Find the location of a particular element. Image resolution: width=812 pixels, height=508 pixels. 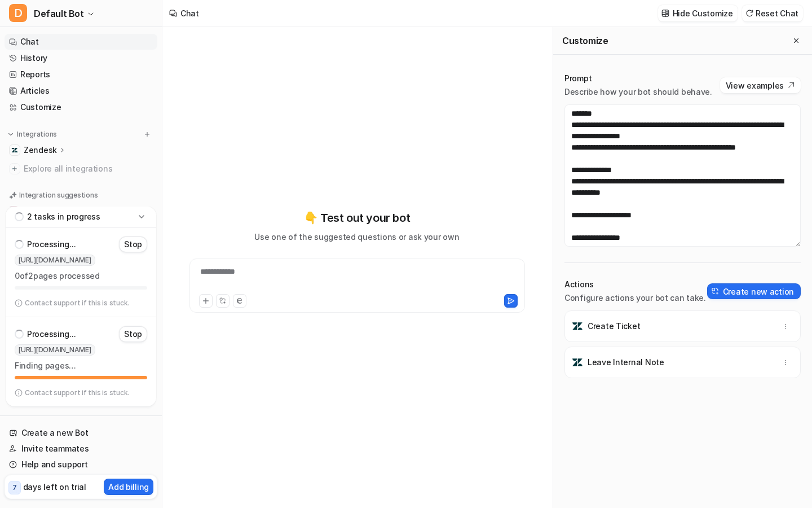

button: Reset Chat is located at coordinates (773, 13).